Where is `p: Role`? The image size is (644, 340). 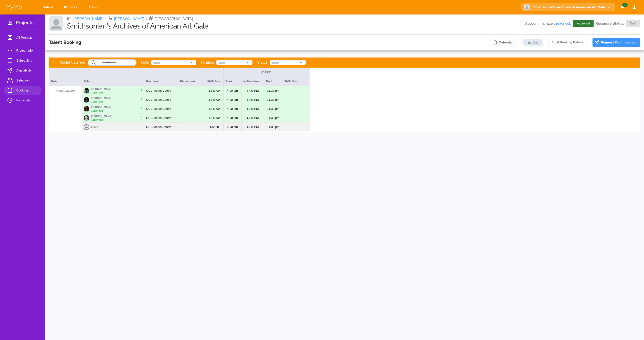 p: Role is located at coordinates (145, 62).